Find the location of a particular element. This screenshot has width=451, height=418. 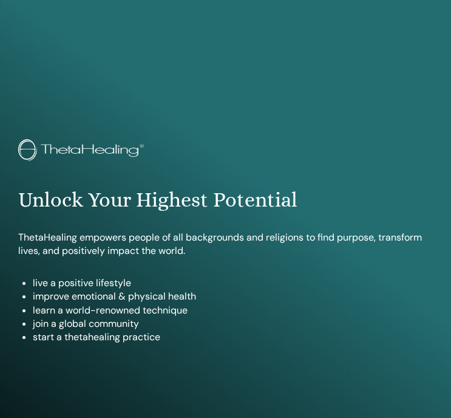

li: live a positive lifestyle is located at coordinates (233, 283).